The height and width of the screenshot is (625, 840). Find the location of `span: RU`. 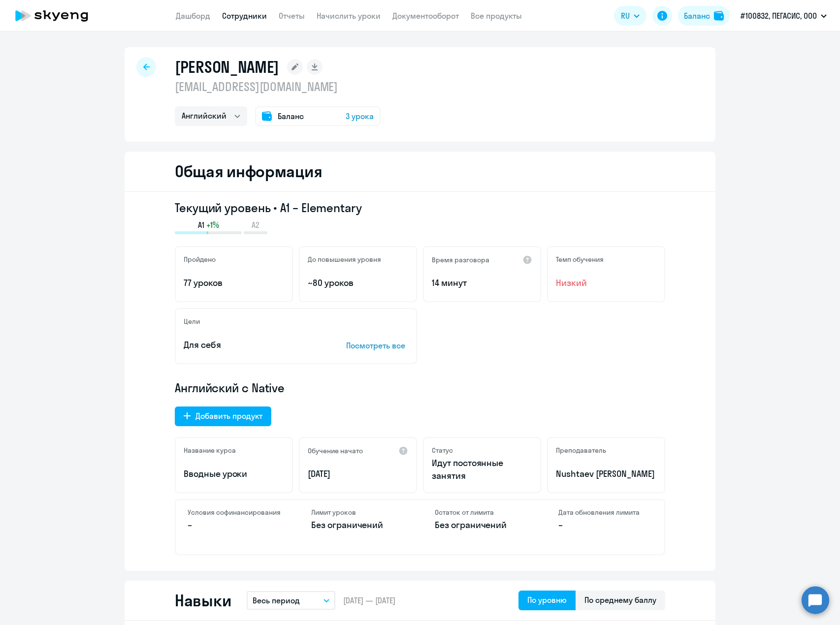

span: RU is located at coordinates (625, 16).